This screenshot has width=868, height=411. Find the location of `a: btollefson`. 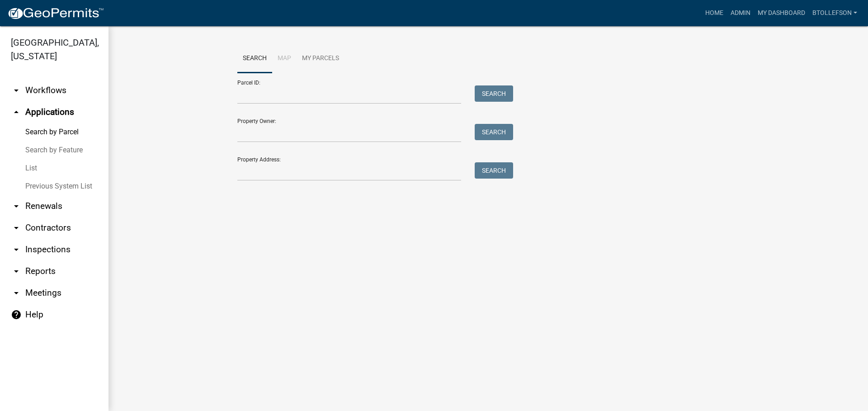

a: btollefson is located at coordinates (834, 13).